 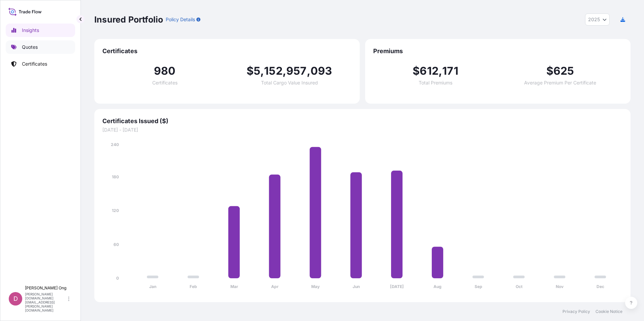 What do you see at coordinates (429, 71) in the screenshot?
I see `span: 612` at bounding box center [429, 71].